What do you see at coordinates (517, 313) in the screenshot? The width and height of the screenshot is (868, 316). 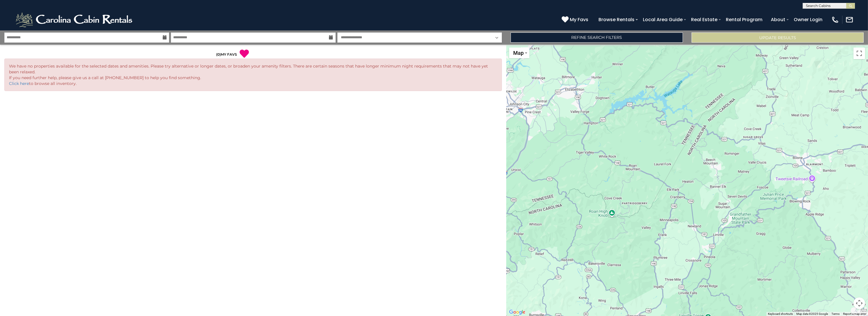 I see `a: Open this area in Google Maps (opens a new window)` at bounding box center [517, 313].